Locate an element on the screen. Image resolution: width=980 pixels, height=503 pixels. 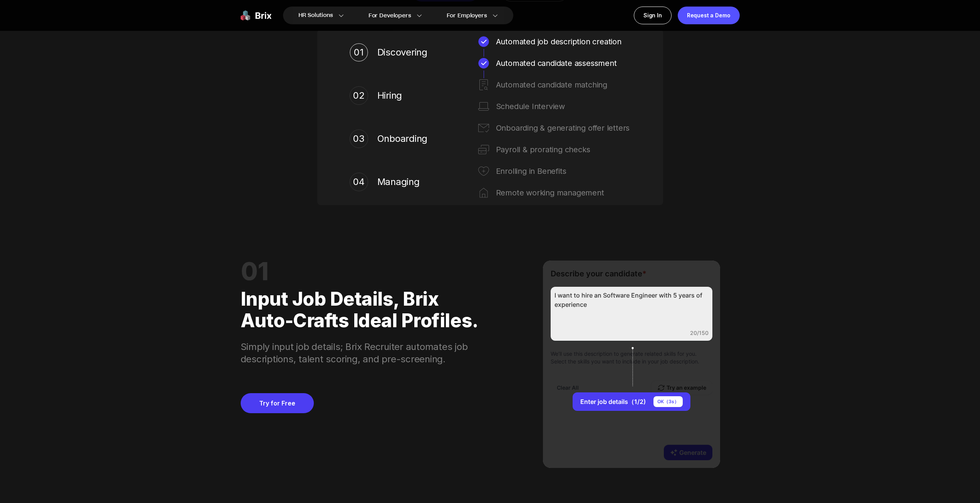
div: Enrolling in Benefits is located at coordinates (564, 171).